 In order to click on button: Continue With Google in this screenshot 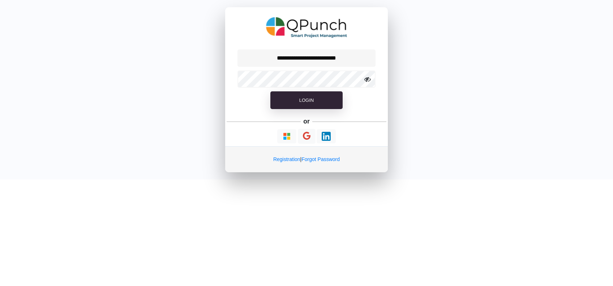, I will do `click(307, 136)`.